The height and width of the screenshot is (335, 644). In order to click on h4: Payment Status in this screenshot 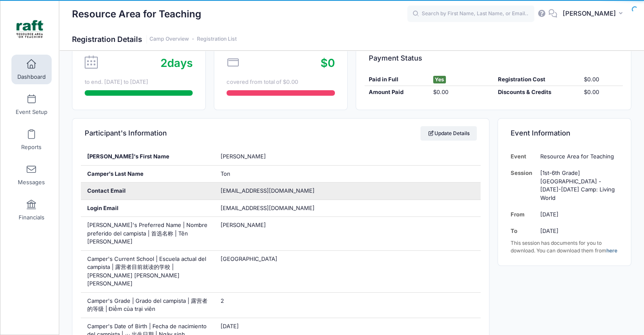, I will do `click(395, 58)`.